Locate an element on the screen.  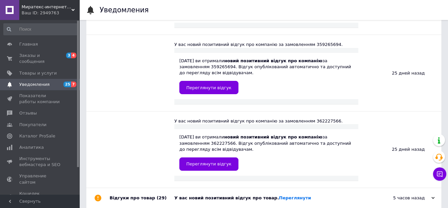
button: Чат с покупателем is located at coordinates (440, 174).